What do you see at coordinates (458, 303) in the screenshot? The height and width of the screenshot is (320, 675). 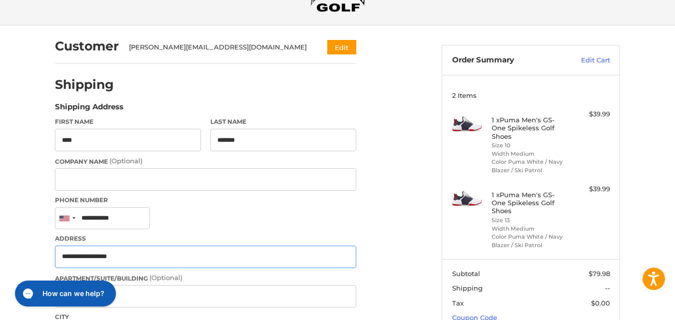 I see `span: Tax` at bounding box center [458, 303].